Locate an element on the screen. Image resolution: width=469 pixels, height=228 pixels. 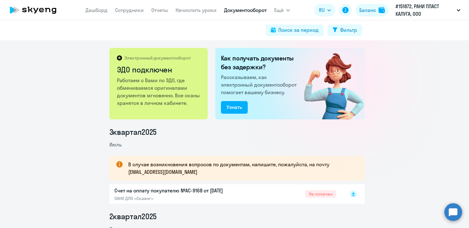
button: #151872, РАНИ ПЛАСТ КАЛУГА, ООО is located at coordinates (428, 10).